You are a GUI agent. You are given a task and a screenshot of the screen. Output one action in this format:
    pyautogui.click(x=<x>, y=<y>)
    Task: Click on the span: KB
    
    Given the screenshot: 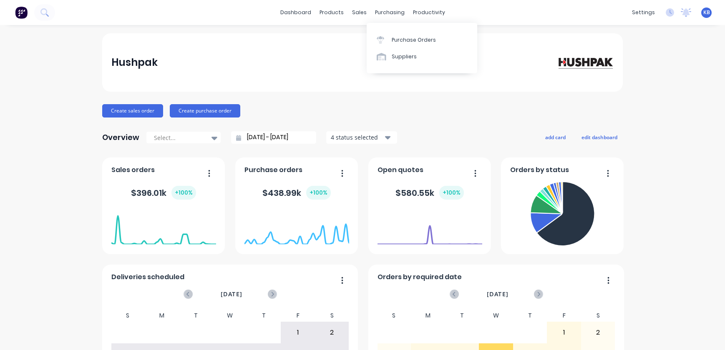 What is the action you would take?
    pyautogui.click(x=706, y=13)
    